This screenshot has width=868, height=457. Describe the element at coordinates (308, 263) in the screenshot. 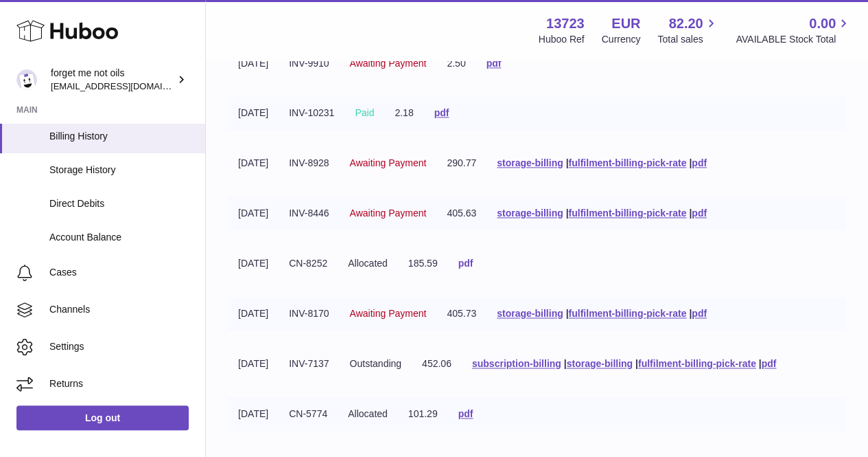

I see `td: CN-8252` at that location.